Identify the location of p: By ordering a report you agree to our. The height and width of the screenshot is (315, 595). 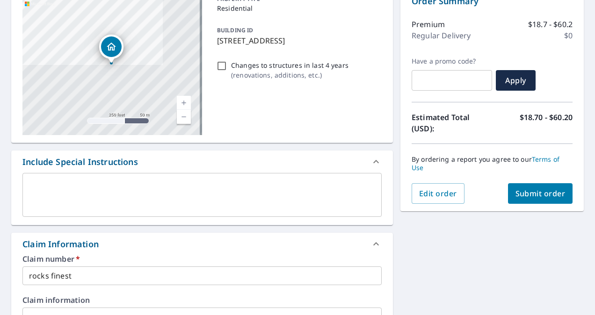
(492, 164).